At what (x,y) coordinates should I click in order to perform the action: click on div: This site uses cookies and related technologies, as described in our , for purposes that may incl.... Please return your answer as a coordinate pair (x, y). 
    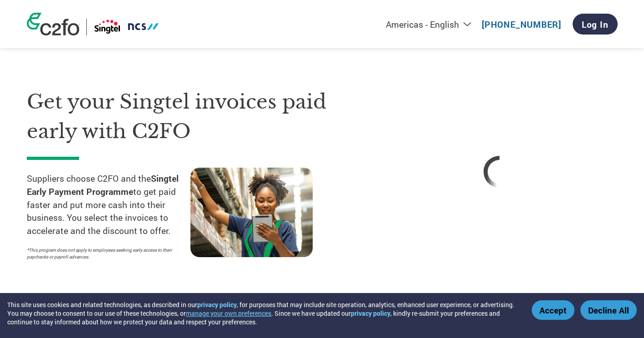
    Looking at the image, I should click on (262, 313).